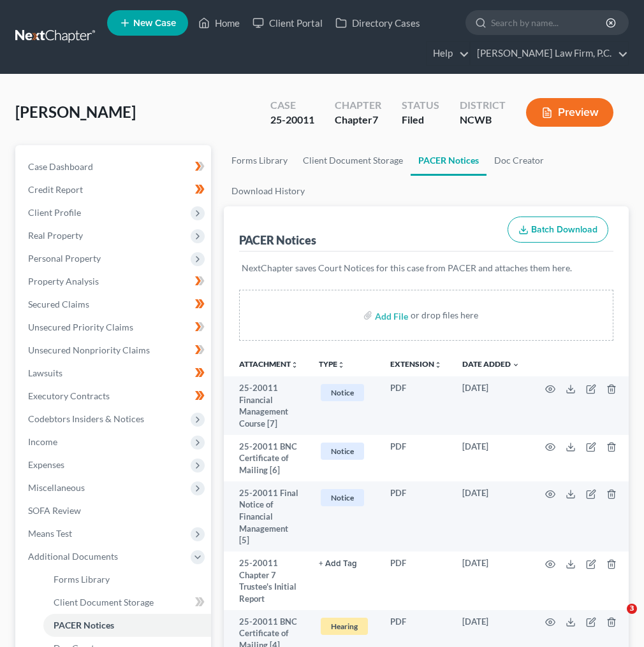  What do you see at coordinates (420, 105) in the screenshot?
I see `div: Status` at bounding box center [420, 105].